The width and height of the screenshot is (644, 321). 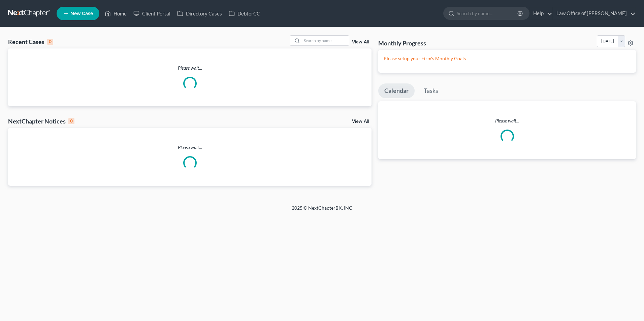 I want to click on div: Recent Cases, so click(x=31, y=42).